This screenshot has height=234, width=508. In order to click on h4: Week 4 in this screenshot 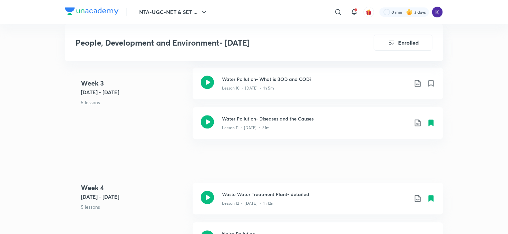, I will do `click(134, 188)`.